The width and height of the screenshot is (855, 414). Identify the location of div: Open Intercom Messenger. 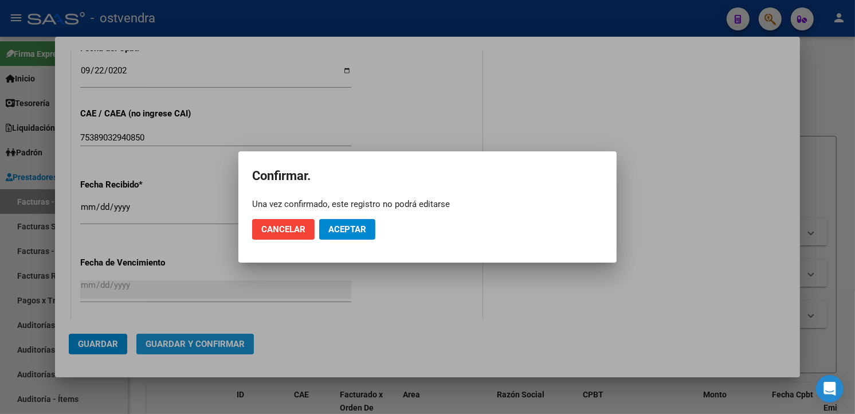
(829, 388).